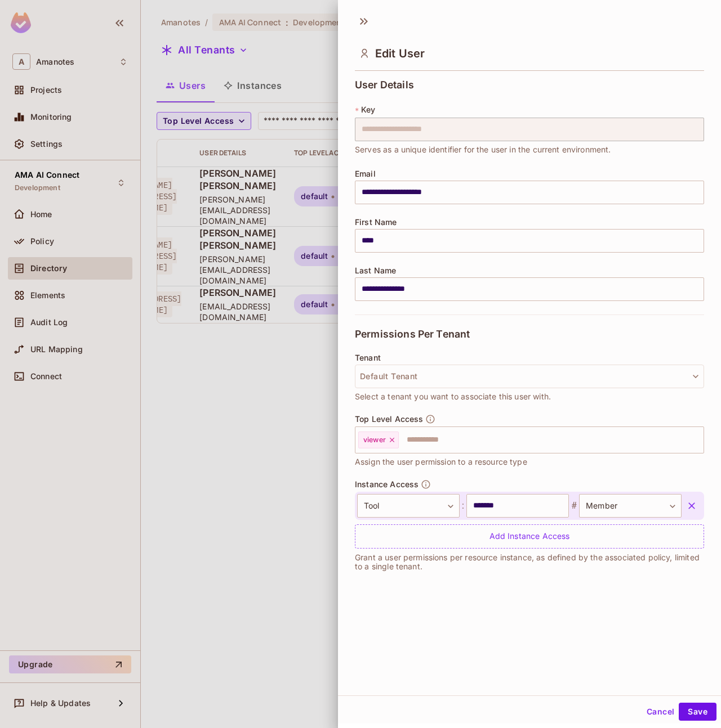 This screenshot has width=721, height=728. I want to click on span: Email, so click(365, 174).